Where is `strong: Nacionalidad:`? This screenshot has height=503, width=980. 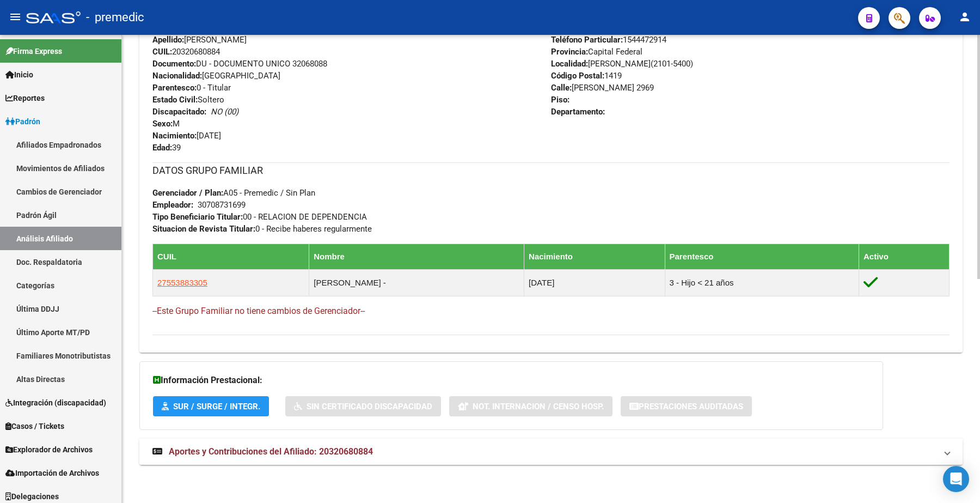 strong: Nacionalidad: is located at coordinates (177, 76).